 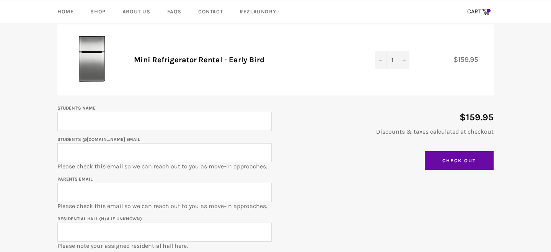 What do you see at coordinates (210, 11) in the screenshot?
I see `a: Contact` at bounding box center [210, 11].